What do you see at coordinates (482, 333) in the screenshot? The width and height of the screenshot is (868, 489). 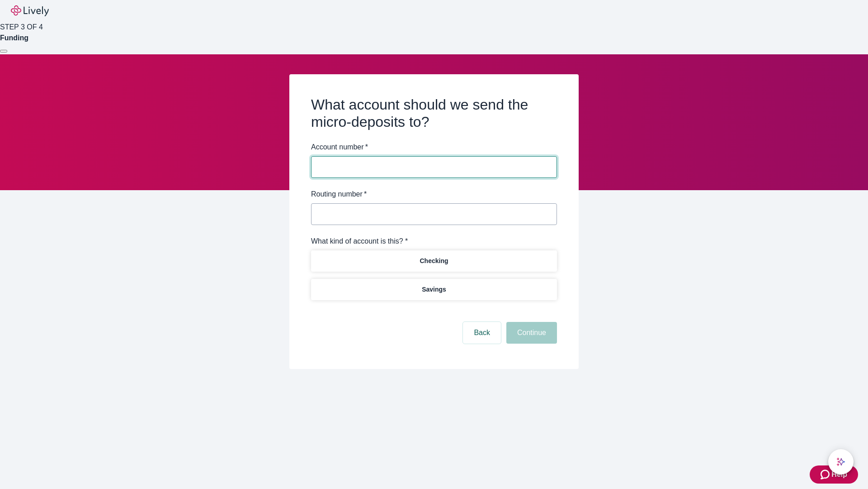 I see `button: Back` at bounding box center [482, 333].